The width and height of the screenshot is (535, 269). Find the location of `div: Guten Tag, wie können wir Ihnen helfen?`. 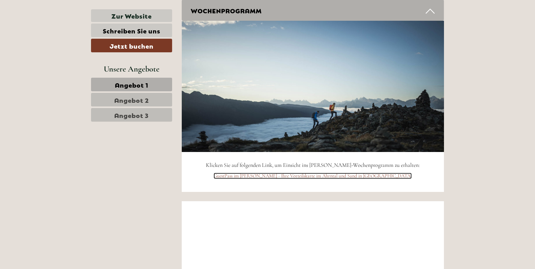

div: Guten Tag, wie können wir Ihnen helfen? is located at coordinates (48, 26).